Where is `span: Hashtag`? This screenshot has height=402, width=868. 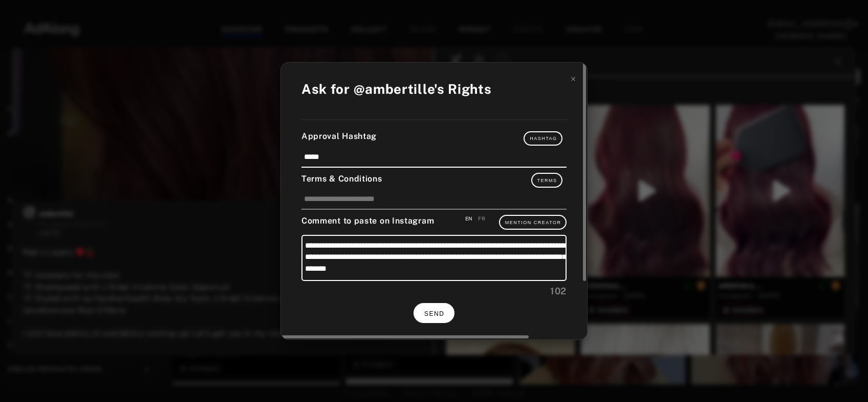 span: Hashtag is located at coordinates (543, 139).